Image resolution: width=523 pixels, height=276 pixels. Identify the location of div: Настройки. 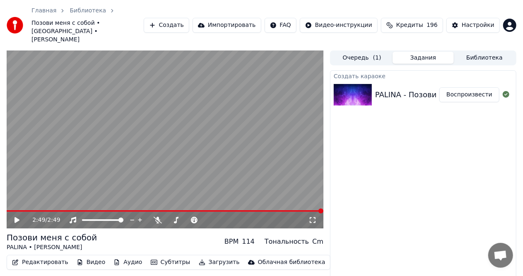
(477, 25).